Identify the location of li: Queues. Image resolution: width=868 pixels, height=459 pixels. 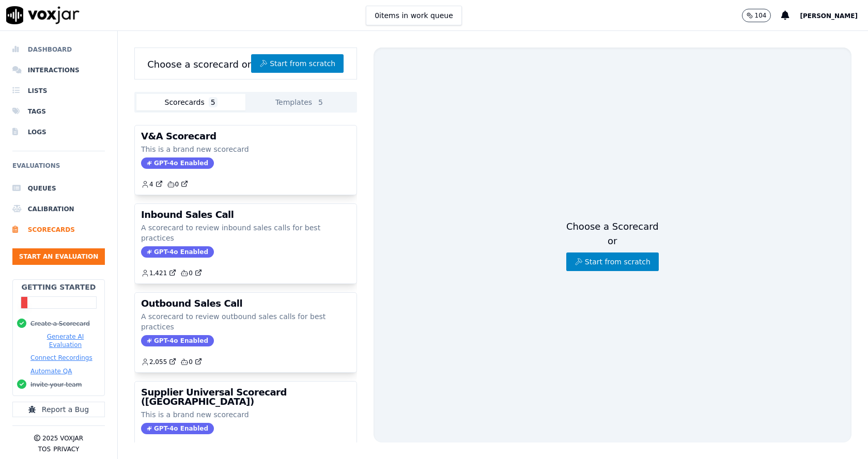
(58, 188).